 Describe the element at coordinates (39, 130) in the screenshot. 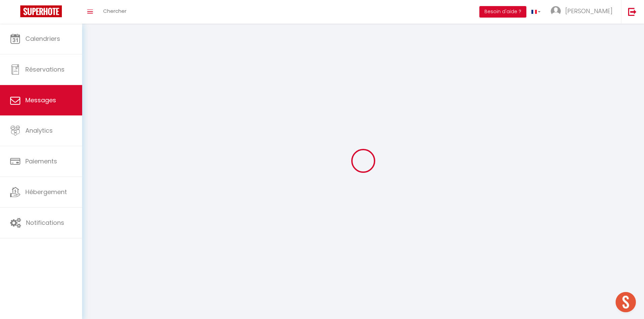

I see `span: Analytics` at that location.